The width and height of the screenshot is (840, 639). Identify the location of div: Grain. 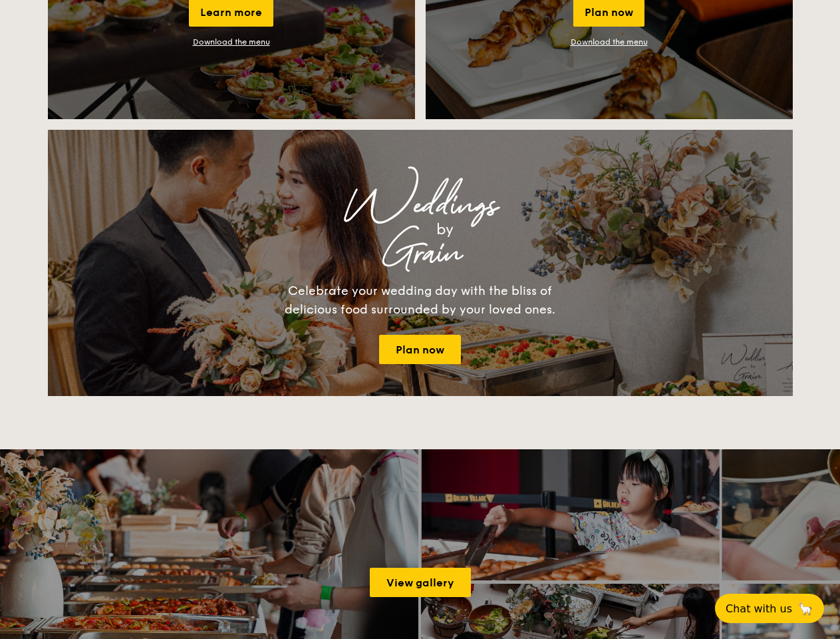
(420, 253).